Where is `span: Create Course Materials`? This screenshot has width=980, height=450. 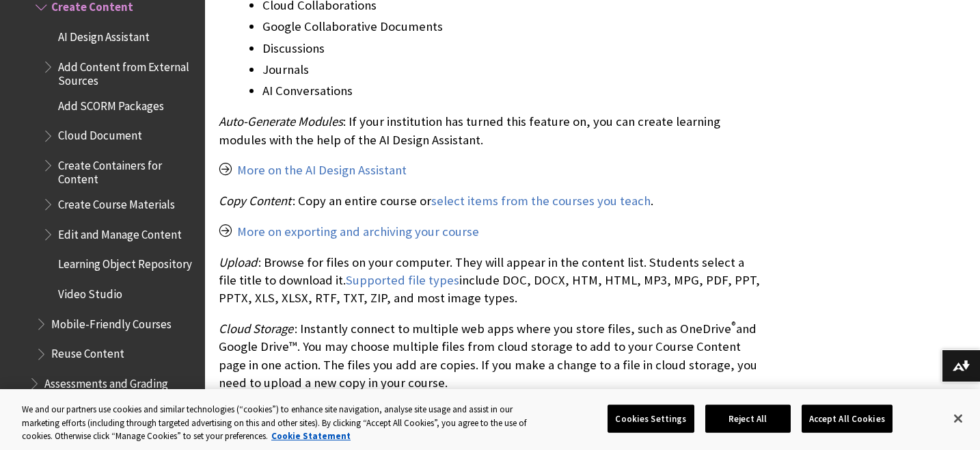
span: Create Course Materials is located at coordinates (116, 202).